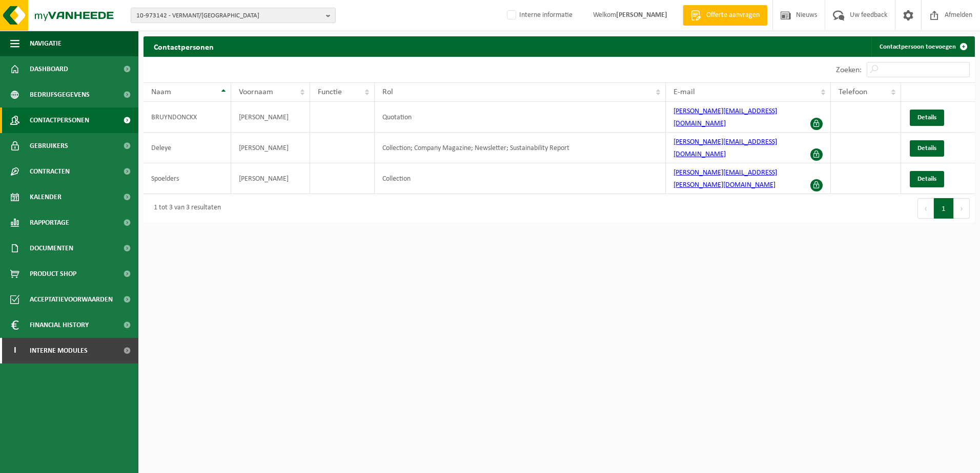 This screenshot has height=473, width=980. I want to click on span: Acceptatievoorwaarden, so click(71, 300).